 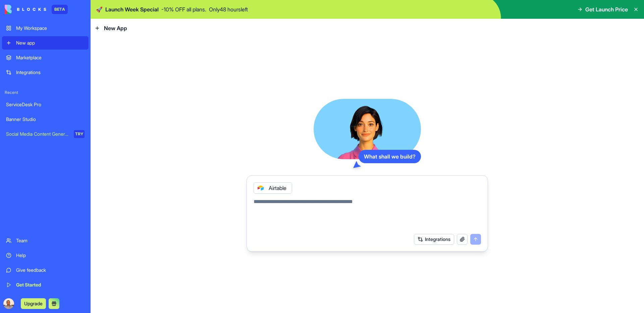 I want to click on div: Give feedback, so click(x=50, y=270).